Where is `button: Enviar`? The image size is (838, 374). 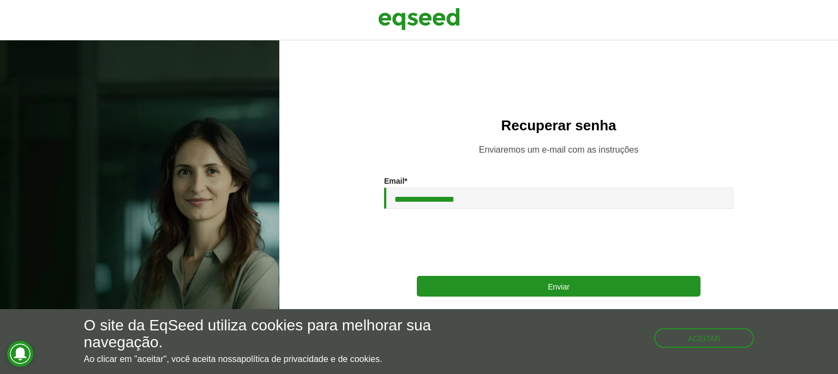
button: Enviar is located at coordinates (559, 287).